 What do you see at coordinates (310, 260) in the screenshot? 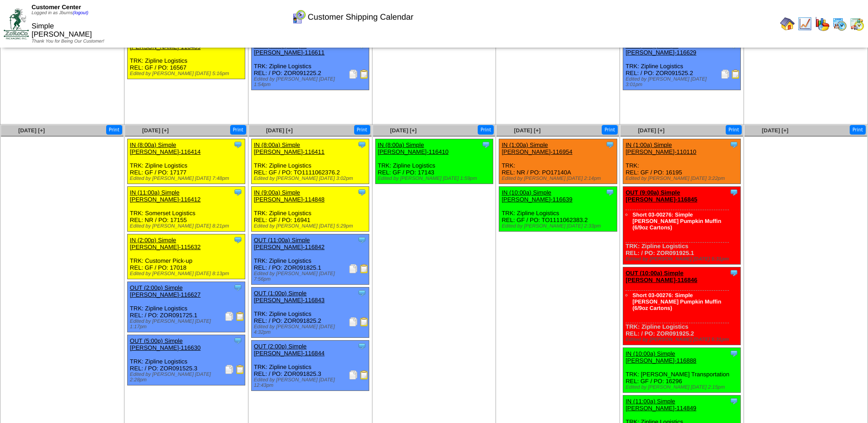
I see `div: TRK: Zipline Logistics REL: / PO: ZOR091825.1` at bounding box center [310, 260].